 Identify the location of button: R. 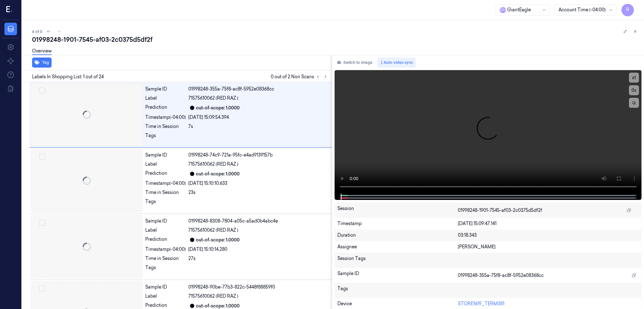
(628, 10).